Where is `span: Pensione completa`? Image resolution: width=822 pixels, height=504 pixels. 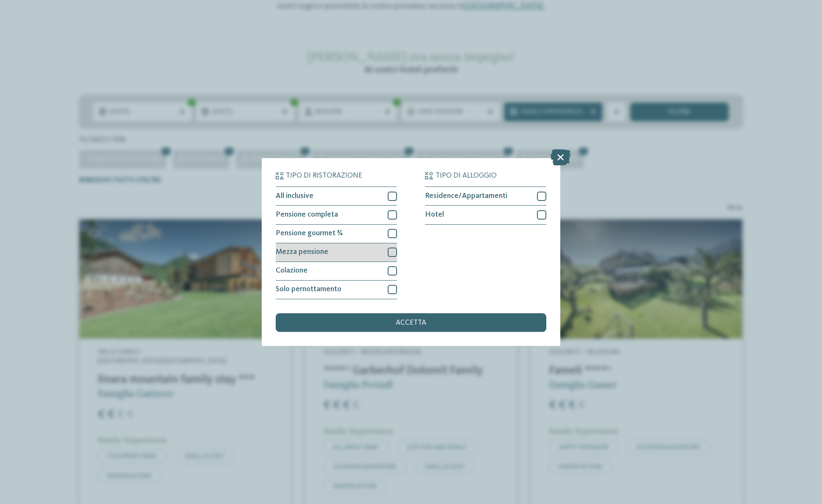 span: Pensione completa is located at coordinates (307, 215).